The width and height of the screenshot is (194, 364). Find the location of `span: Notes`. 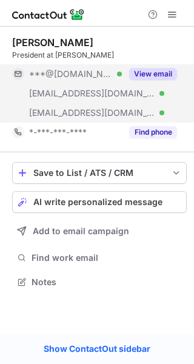

span: Notes is located at coordinates (107, 282).